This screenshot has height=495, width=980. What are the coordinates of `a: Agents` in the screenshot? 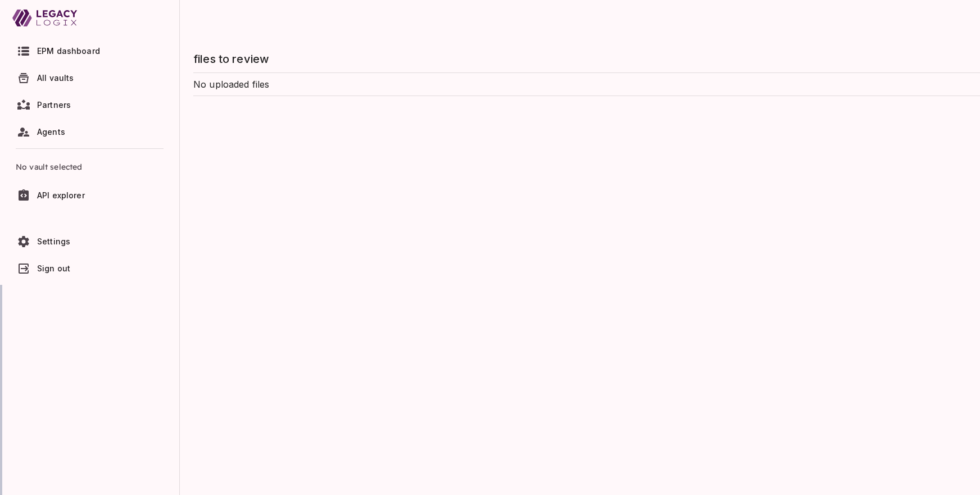 It's located at (89, 132).